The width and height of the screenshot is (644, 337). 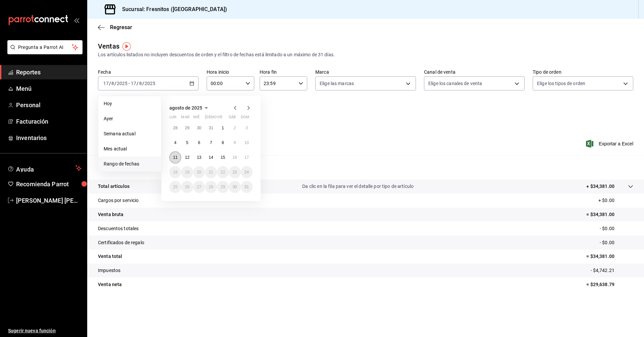 I want to click on abbr: 29 de julio de 2025, so click(x=187, y=128).